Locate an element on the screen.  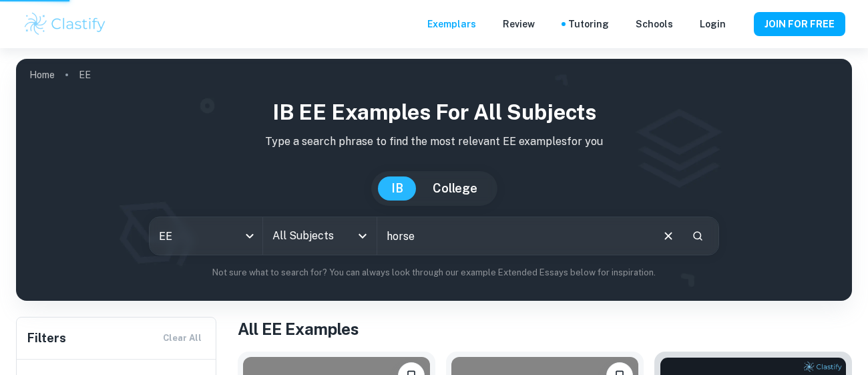
p: Review is located at coordinates (519, 24).